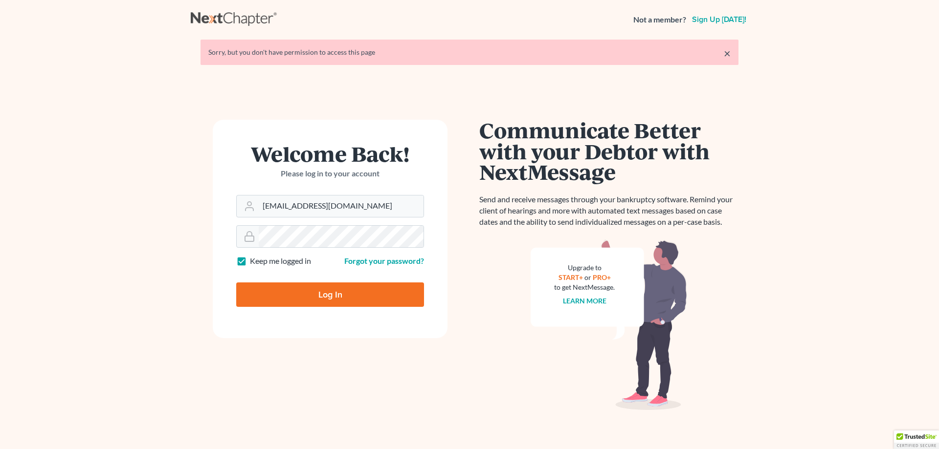 The width and height of the screenshot is (939, 449). What do you see at coordinates (330, 154) in the screenshot?
I see `h1: Welcome Back!` at bounding box center [330, 154].